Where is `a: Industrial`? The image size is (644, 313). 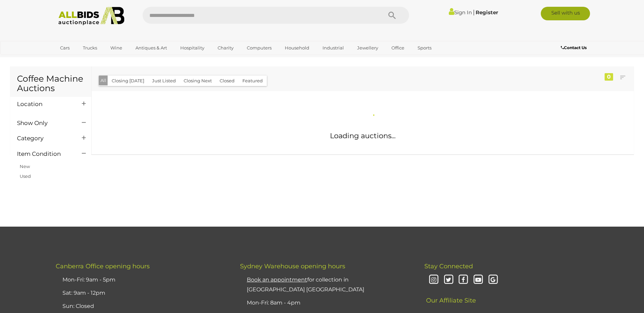 a: Industrial is located at coordinates (333, 48).